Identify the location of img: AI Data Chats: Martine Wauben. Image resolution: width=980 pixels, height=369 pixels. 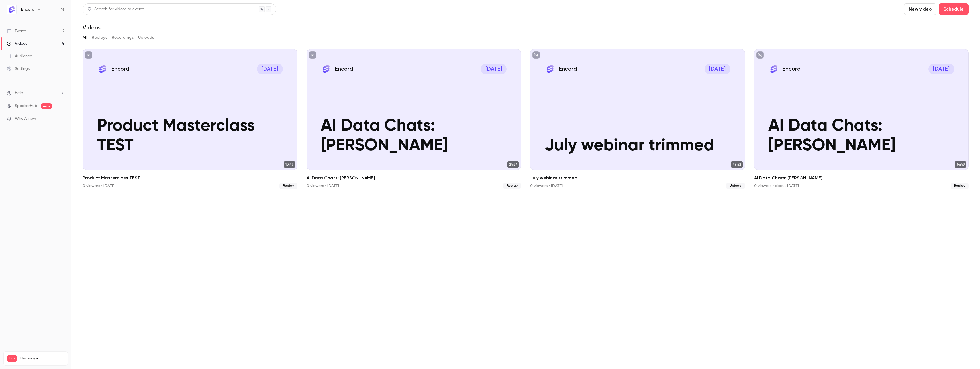
(774, 69).